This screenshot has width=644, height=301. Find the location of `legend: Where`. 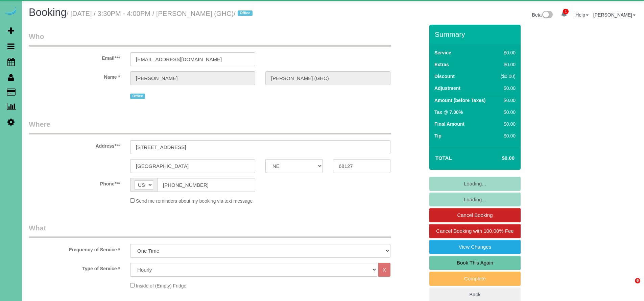

legend: Where is located at coordinates (210, 126).